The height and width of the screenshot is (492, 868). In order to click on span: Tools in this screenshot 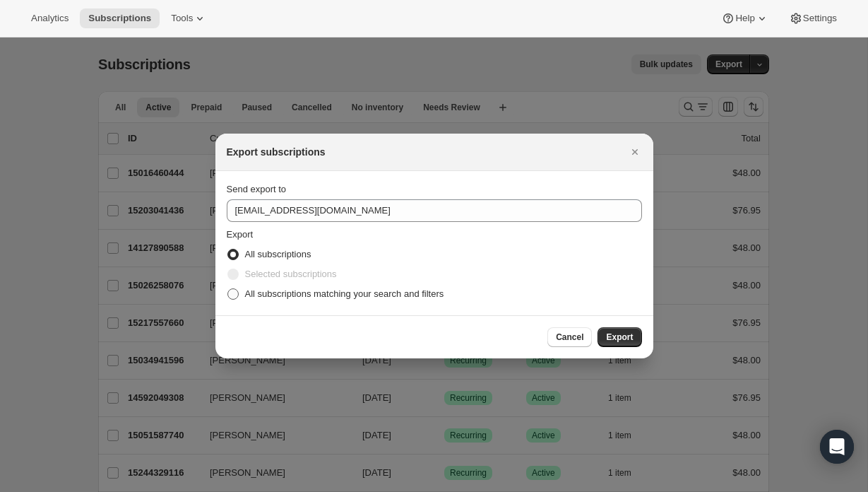, I will do `click(181, 18)`.